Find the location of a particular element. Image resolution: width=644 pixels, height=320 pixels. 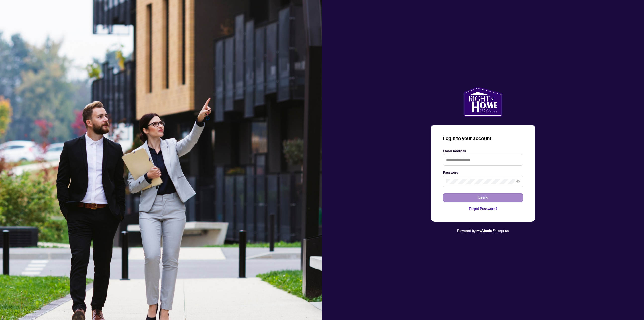

h3: Login to your account is located at coordinates (483, 138).